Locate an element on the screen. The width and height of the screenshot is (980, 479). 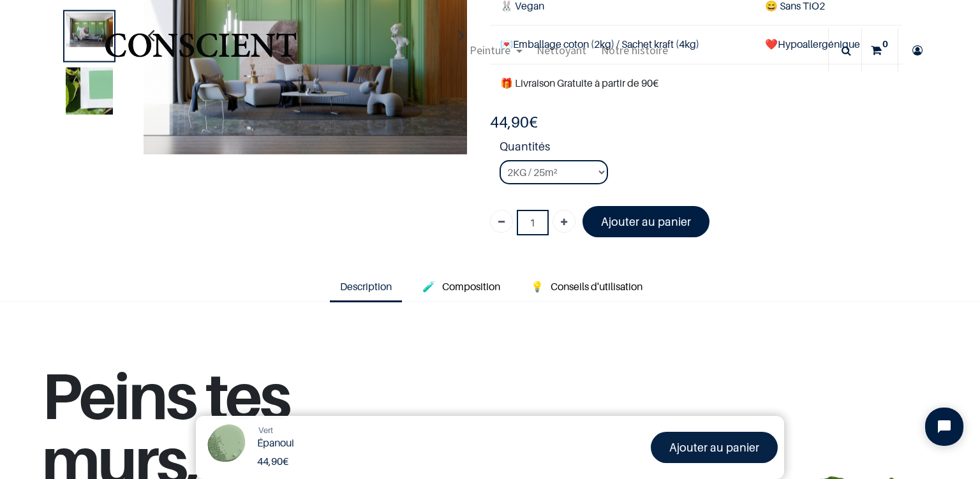
button: Open chat widget is located at coordinates (30, 30).